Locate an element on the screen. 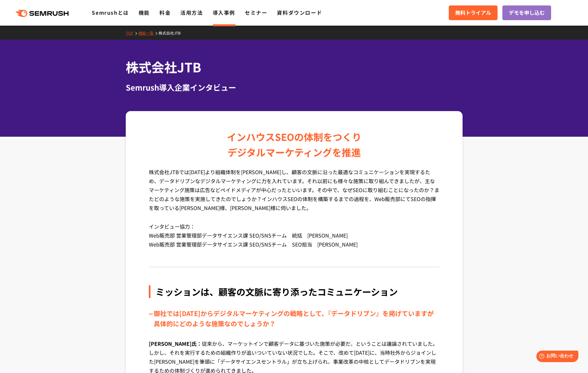 Image resolution: width=588 pixels, height=373 pixels. a: 活用方法 is located at coordinates (192, 12).